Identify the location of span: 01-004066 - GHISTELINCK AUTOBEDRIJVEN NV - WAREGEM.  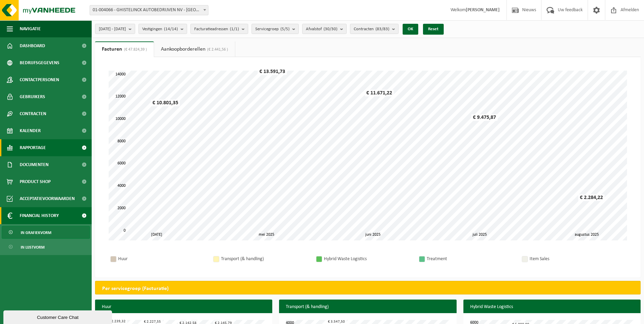
(149, 10).